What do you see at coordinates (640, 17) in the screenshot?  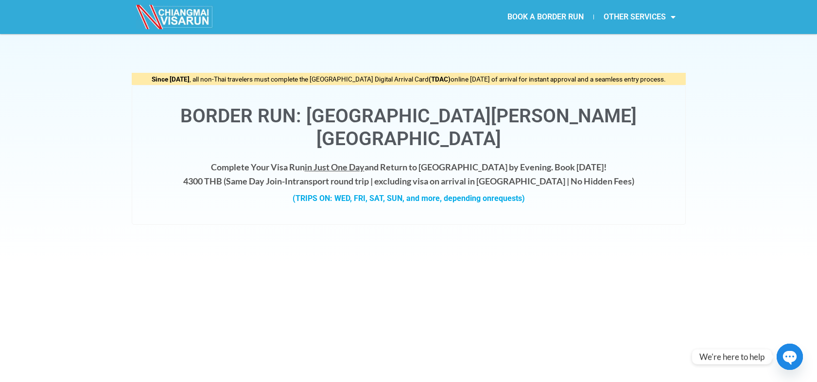 I see `a: OTHER SERVICES` at bounding box center [640, 17].